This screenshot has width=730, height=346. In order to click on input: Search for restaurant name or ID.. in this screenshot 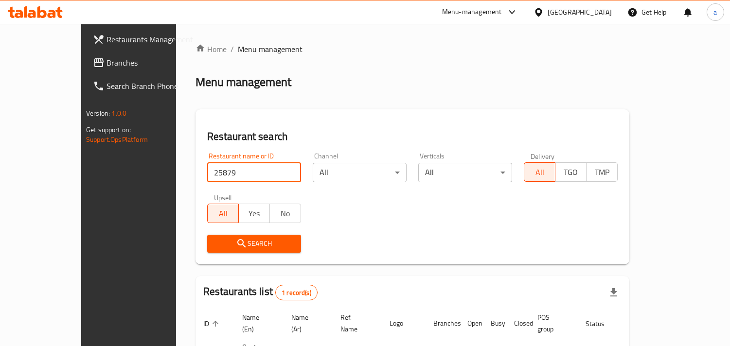, I will do `click(254, 173)`.